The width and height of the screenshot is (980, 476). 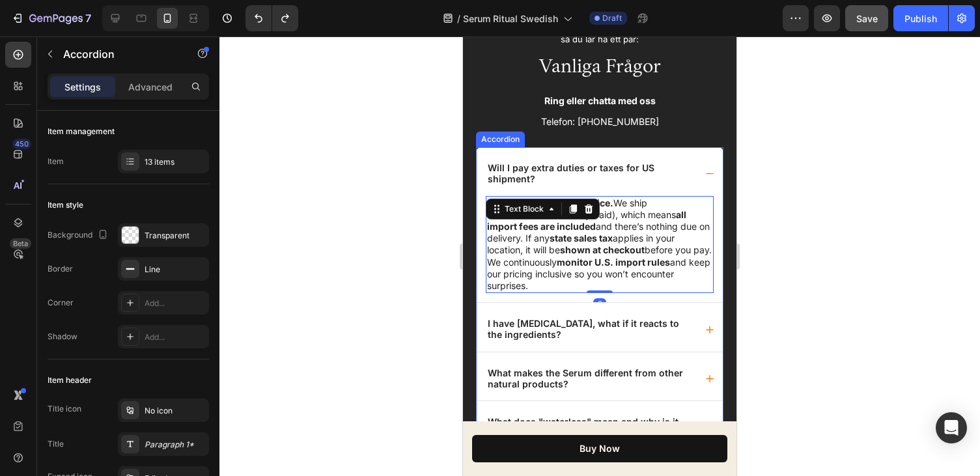 I want to click on span: Draft, so click(x=612, y=18).